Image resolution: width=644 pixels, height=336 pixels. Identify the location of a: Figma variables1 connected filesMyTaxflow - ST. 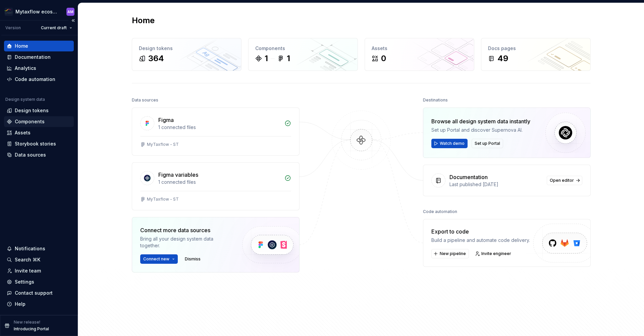
(216, 186).